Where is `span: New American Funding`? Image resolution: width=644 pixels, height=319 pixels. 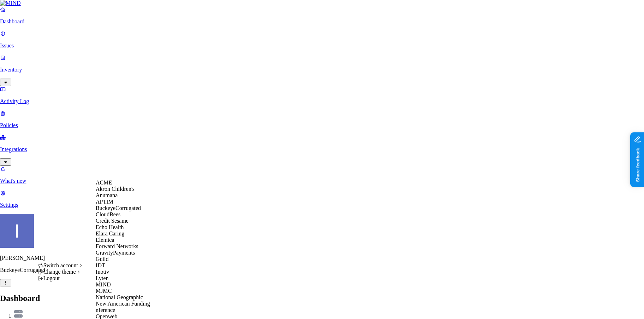 span: New American Funding is located at coordinates (123, 303).